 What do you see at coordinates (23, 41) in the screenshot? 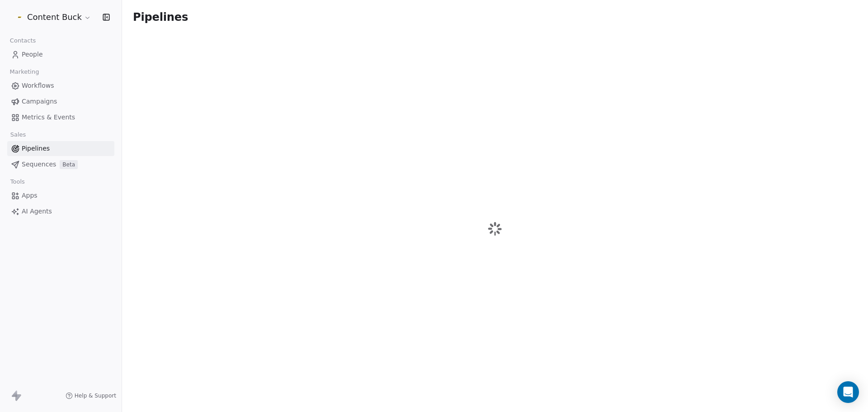
I see `span: Contacts` at bounding box center [23, 41].